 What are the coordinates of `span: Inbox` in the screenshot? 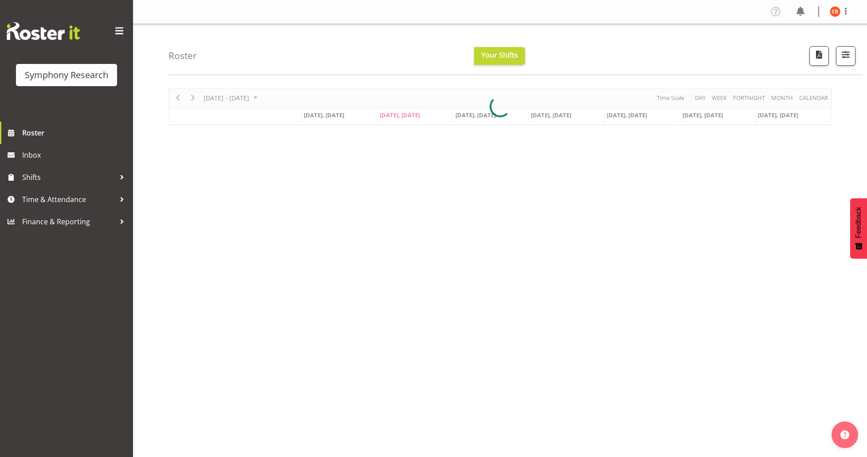 It's located at (75, 155).